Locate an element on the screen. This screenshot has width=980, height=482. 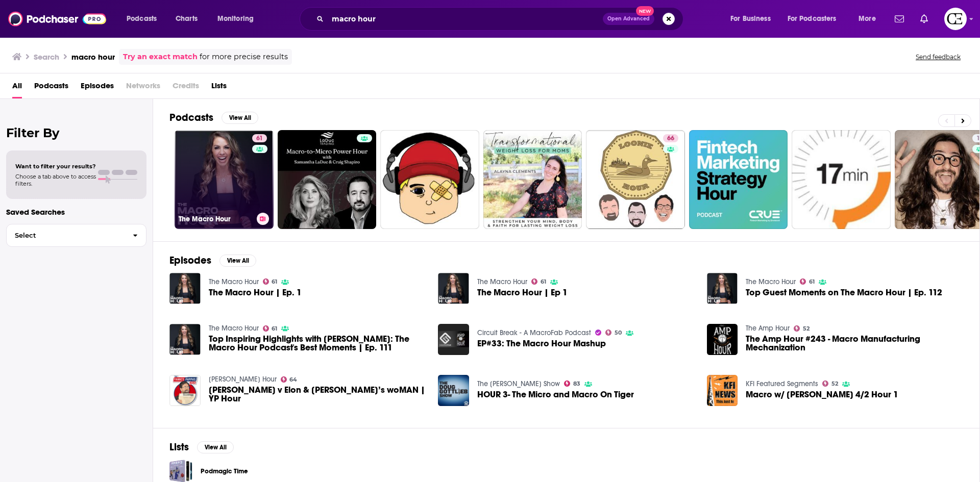
a: 52 is located at coordinates (830, 384).